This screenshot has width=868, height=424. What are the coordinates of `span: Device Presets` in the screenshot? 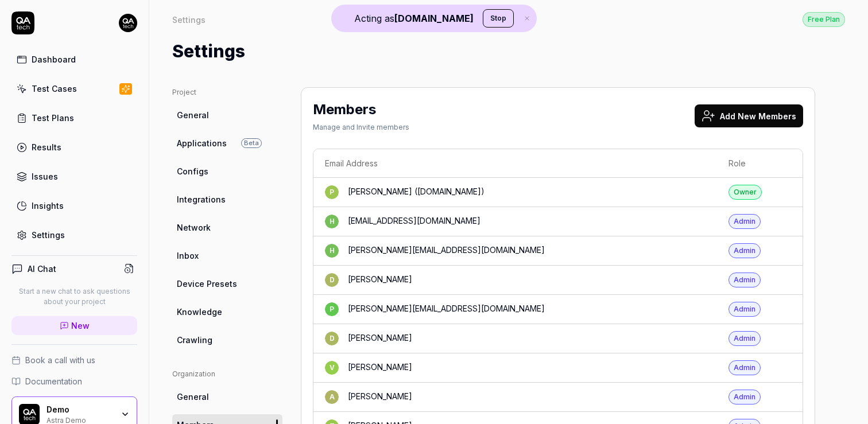 It's located at (207, 284).